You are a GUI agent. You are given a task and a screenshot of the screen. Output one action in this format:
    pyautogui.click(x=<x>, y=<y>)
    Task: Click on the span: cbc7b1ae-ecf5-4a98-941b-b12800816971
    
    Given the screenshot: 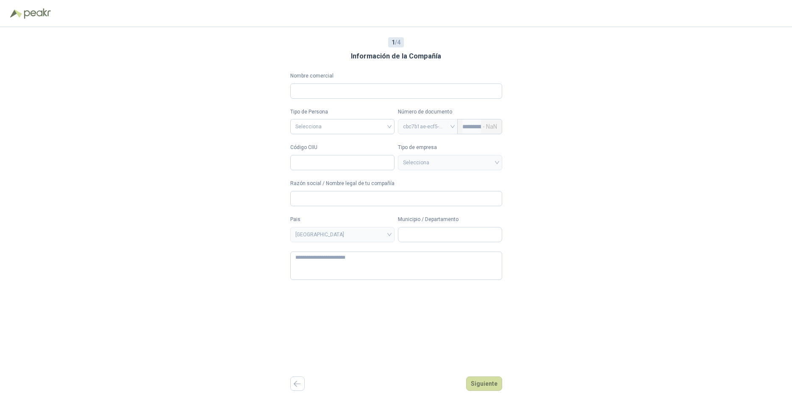 What is the action you would take?
    pyautogui.click(x=428, y=127)
    